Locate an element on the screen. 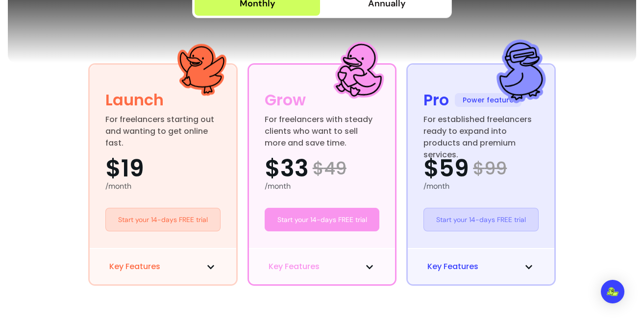  span: $ 49 is located at coordinates (329, 169).